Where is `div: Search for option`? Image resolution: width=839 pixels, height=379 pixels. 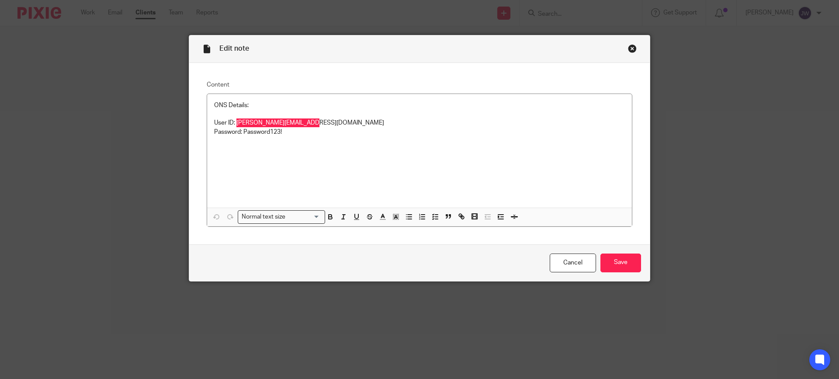 div: Search for option is located at coordinates (281, 217).